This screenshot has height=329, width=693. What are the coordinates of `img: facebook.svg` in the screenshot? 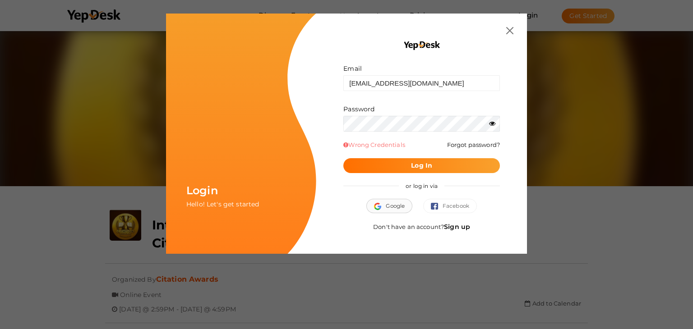 It's located at (436, 206).